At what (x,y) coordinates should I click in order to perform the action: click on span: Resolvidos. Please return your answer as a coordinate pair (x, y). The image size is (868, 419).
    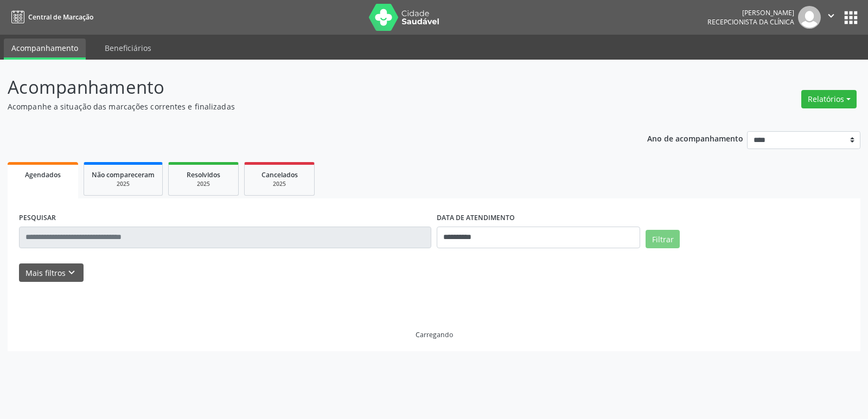
    Looking at the image, I should click on (204, 175).